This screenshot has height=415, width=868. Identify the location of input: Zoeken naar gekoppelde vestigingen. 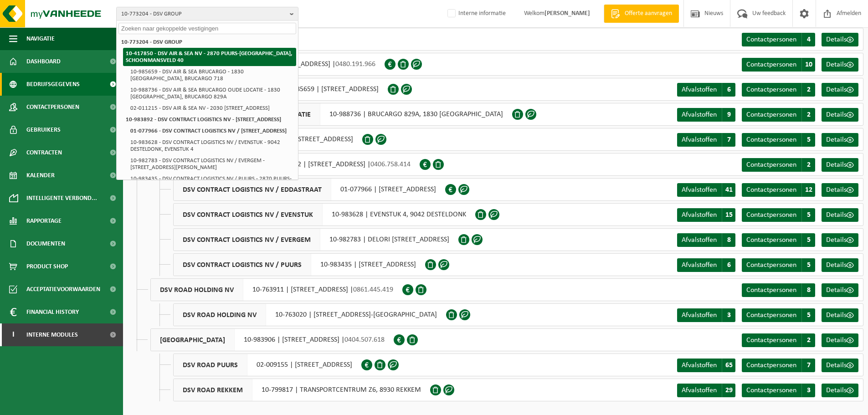
(207, 28).